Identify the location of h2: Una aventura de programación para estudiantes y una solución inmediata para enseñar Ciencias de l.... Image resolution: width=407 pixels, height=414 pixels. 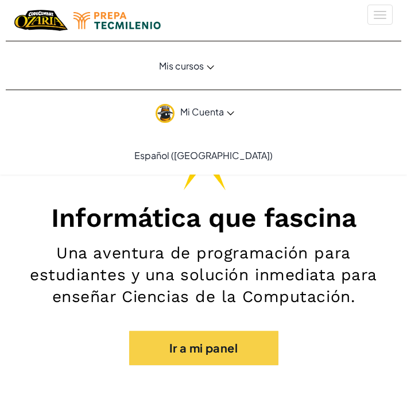
(203, 275).